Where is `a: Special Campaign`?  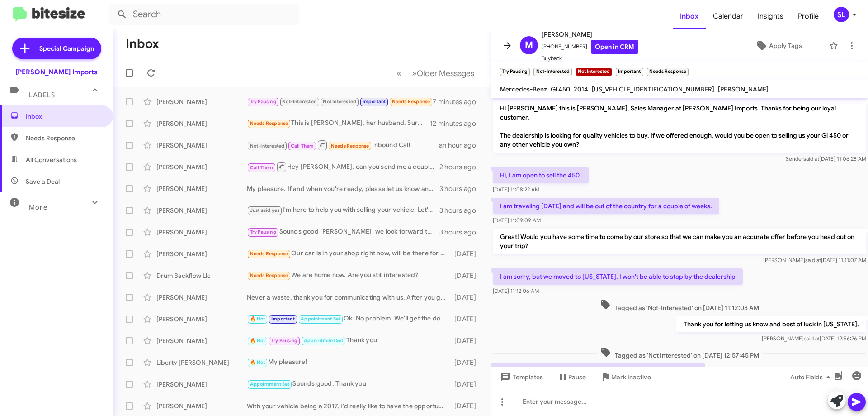
a: Special Campaign is located at coordinates (56, 49).